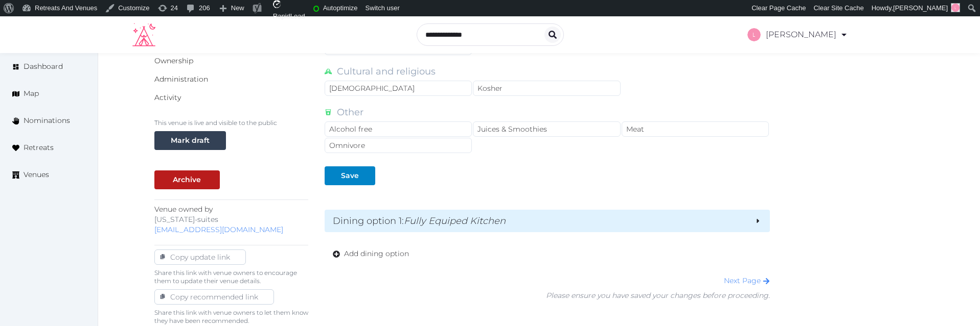  What do you see at coordinates (181, 79) in the screenshot?
I see `a: Administration` at bounding box center [181, 79].